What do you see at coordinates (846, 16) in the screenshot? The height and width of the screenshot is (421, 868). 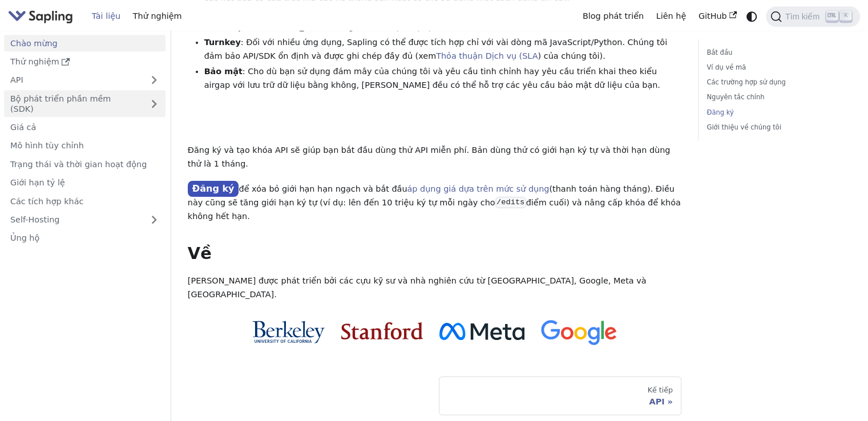 I see `kbd: K` at bounding box center [846, 16].